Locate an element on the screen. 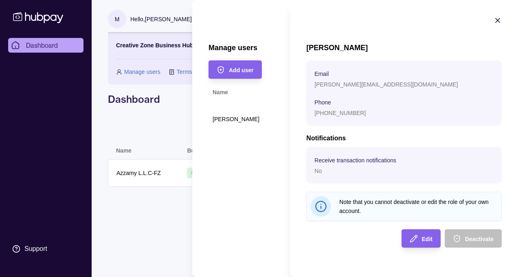 This screenshot has height=277, width=518. p: Receive transaction notifications is located at coordinates (355, 160).